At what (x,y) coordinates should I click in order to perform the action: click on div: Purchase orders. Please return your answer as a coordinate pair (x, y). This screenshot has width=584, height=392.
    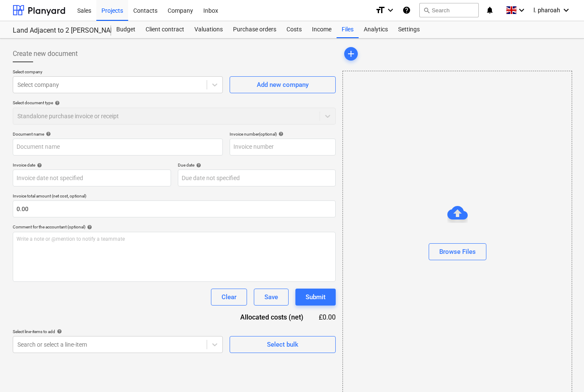
    Looking at the image, I should click on (255, 30).